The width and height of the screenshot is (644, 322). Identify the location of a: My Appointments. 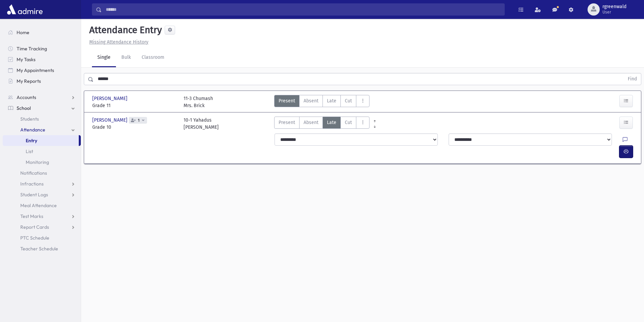
(42, 70).